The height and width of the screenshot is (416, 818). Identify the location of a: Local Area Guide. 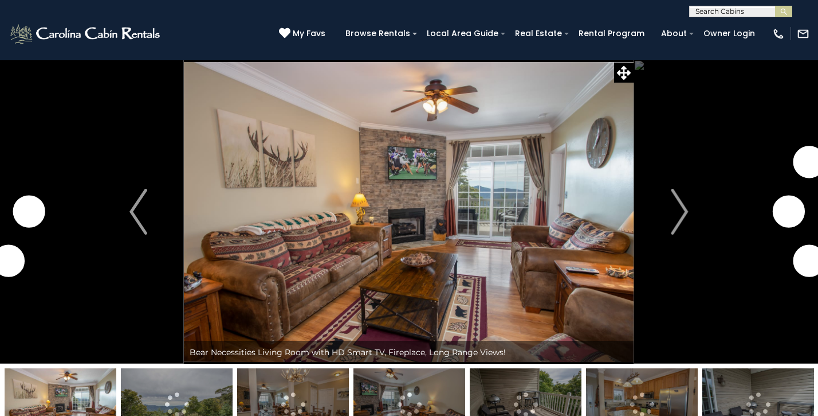
(463, 33).